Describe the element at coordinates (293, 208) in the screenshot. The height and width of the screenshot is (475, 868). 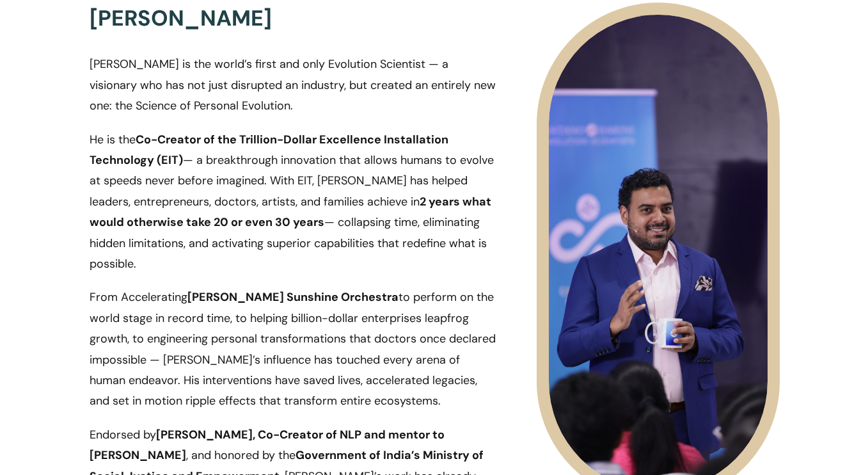
I see `p: He is the — a breakthrough innovation that allows humans to evolve at speeds never before imagine...` at that location.